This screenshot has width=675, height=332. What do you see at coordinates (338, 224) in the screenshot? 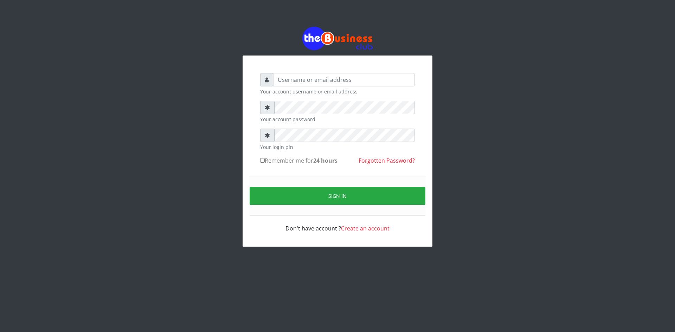
I see `div: Don't have account ?` at bounding box center [338, 224].